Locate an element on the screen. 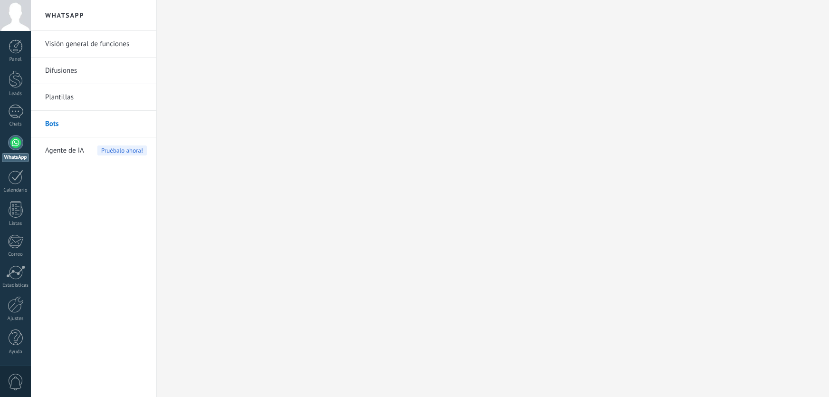  div: Calendario is located at coordinates (16, 190).